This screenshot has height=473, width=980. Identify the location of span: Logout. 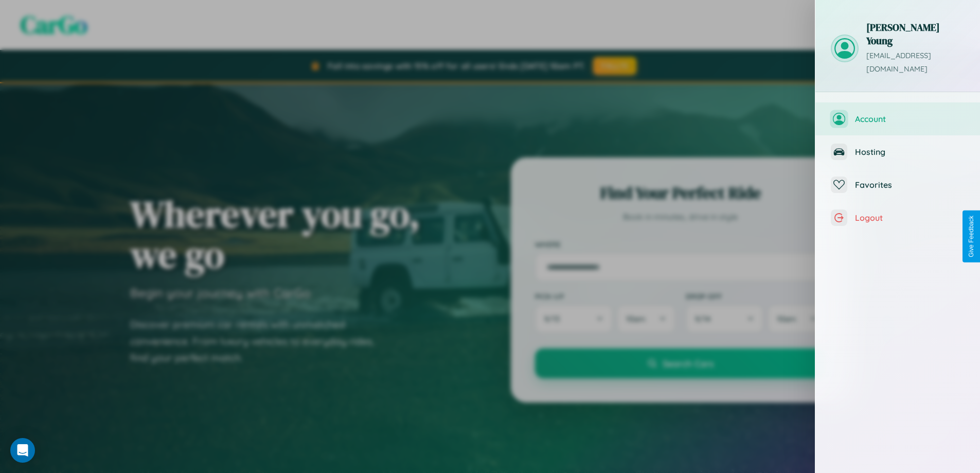
(909, 217).